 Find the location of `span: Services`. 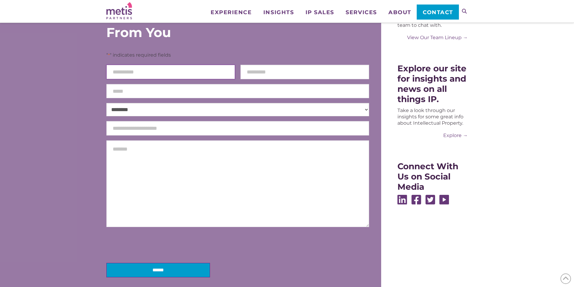

span: Services is located at coordinates (361, 12).